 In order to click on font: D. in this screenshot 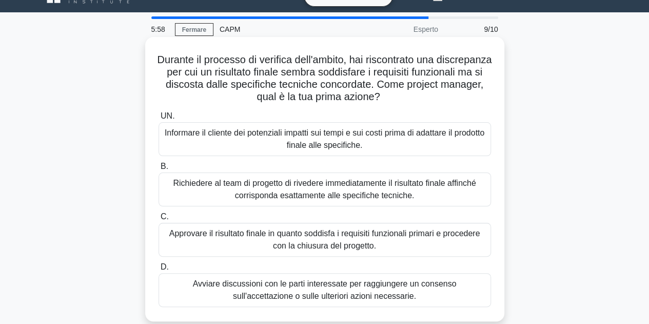, I will do `click(165, 266)`.